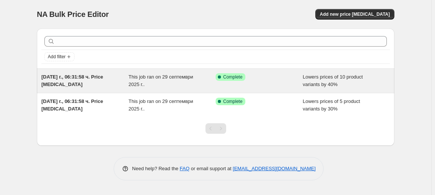 This screenshot has width=435, height=195. What do you see at coordinates (73, 14) in the screenshot?
I see `span: NA Bulk Price Editor` at bounding box center [73, 14].